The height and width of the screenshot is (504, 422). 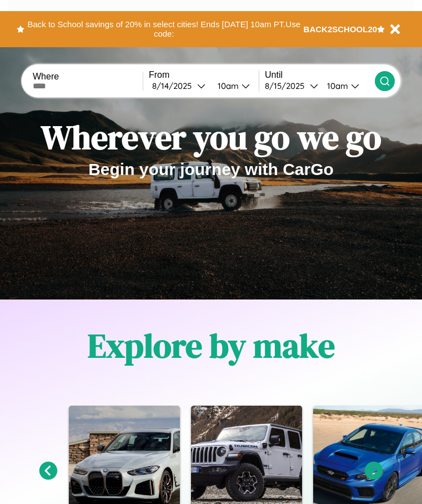 I want to click on div: 8 / 14 / 2025, so click(x=174, y=86).